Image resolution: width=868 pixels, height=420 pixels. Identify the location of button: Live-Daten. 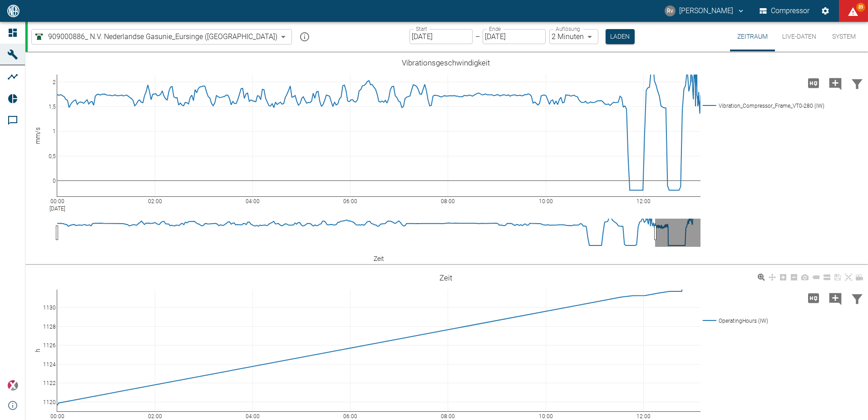
(799, 36).